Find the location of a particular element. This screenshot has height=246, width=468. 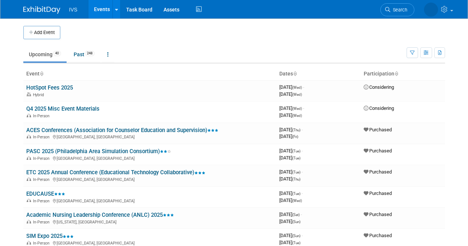

a: SIM Expo 2025 is located at coordinates (50, 236).